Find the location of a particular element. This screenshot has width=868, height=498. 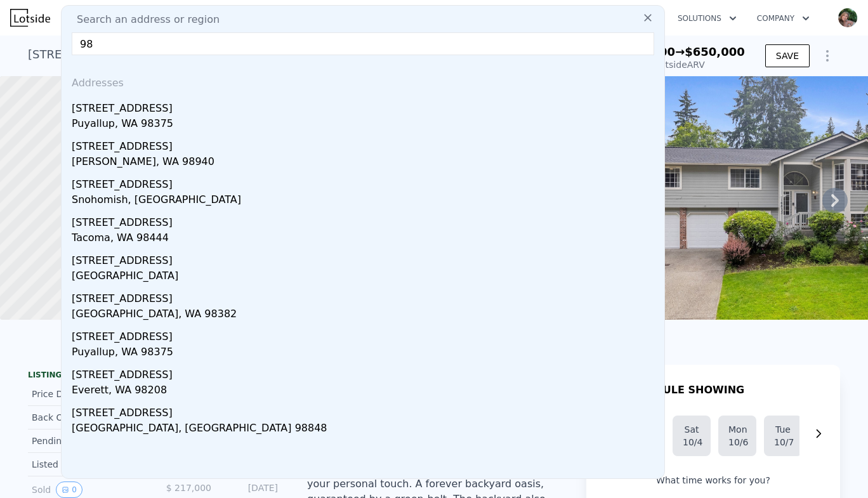

div: Pending is located at coordinates (88, 441).